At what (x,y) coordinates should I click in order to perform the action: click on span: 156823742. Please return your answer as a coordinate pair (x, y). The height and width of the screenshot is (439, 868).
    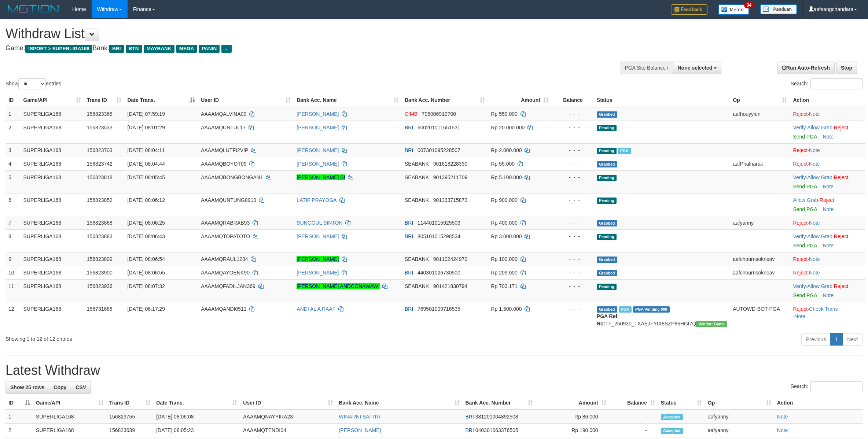
    Looking at the image, I should click on (100, 164).